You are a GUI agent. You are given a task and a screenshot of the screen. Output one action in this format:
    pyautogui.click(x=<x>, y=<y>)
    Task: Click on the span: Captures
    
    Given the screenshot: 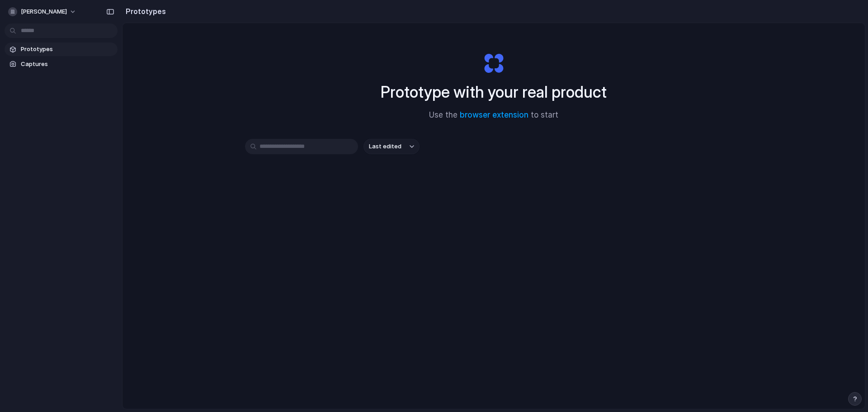 What is the action you would take?
    pyautogui.click(x=67, y=64)
    